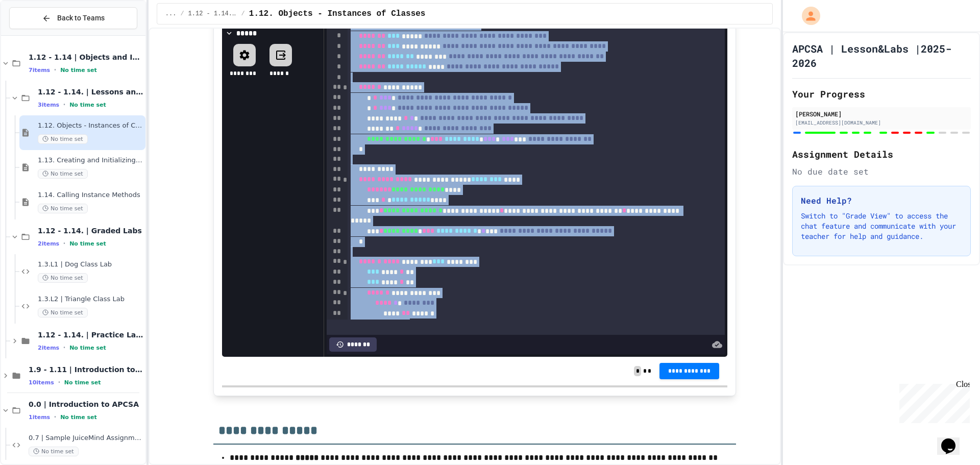 The height and width of the screenshot is (465, 980). I want to click on span: 0.0 | Introduction to APCSA, so click(86, 404).